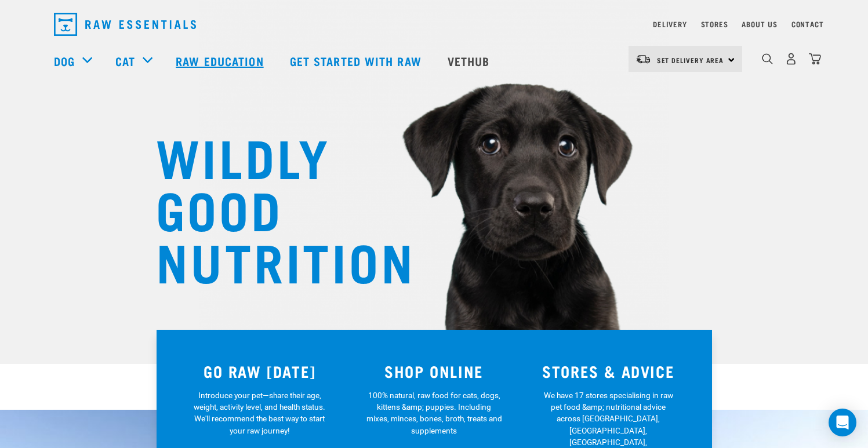 This screenshot has height=448, width=868. I want to click on img: van-moving.png, so click(643, 59).